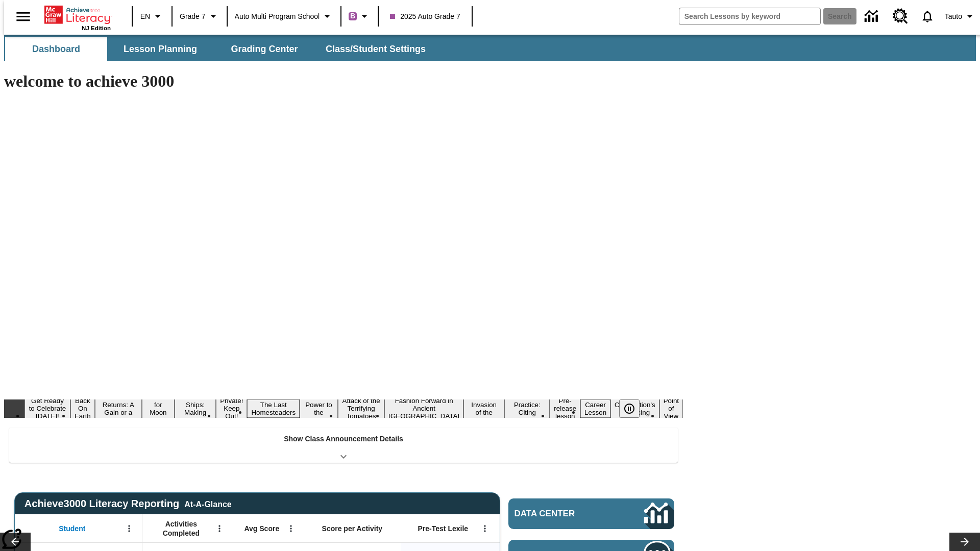 The height and width of the screenshot is (551, 980). Describe the element at coordinates (423, 409) in the screenshot. I see `button: Slide 10 Fashion Forward in Ancient Rome` at that location.